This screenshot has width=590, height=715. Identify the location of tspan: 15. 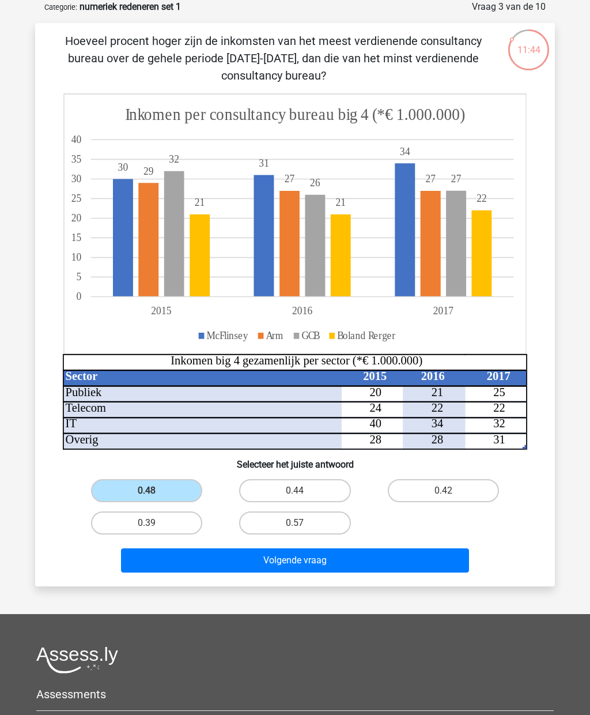
(77, 237).